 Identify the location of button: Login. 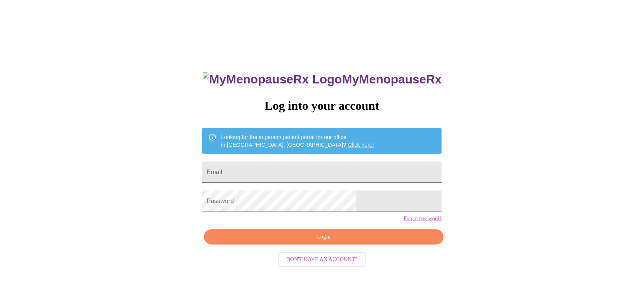
(324, 237).